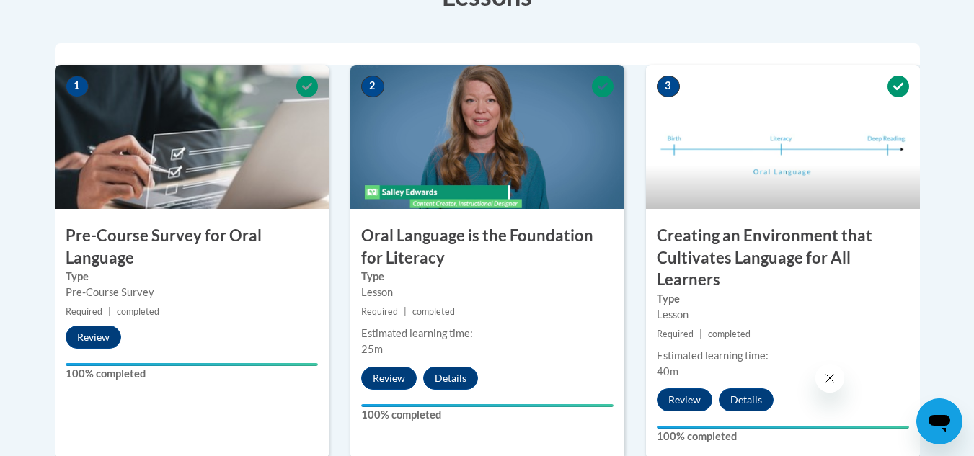 The width and height of the screenshot is (974, 456). Describe the element at coordinates (667, 371) in the screenshot. I see `span: 40m` at that location.